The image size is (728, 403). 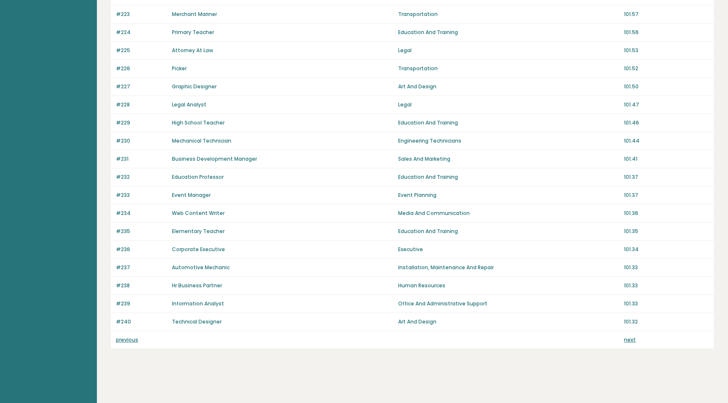 What do you see at coordinates (666, 14) in the screenshot?
I see `p: 101.57` at bounding box center [666, 14].